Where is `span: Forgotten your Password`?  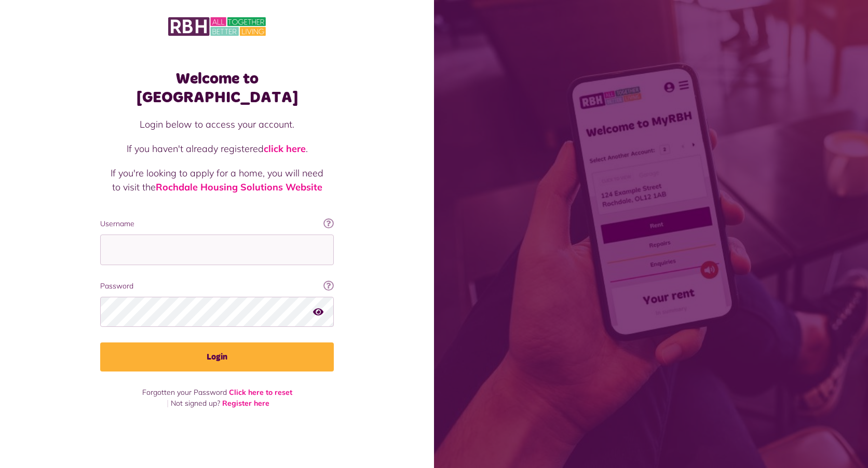
span: Forgotten your Password is located at coordinates (184, 392).